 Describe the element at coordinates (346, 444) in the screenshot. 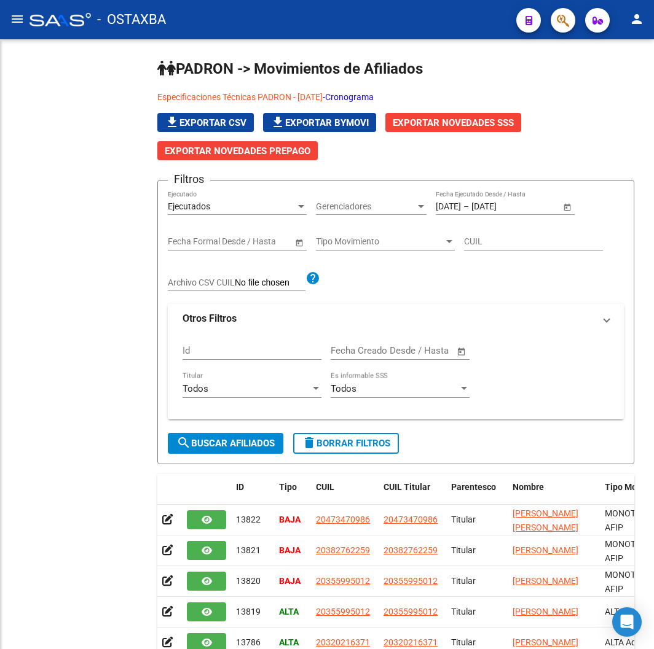

I see `span: Borrar Filtros` at that location.